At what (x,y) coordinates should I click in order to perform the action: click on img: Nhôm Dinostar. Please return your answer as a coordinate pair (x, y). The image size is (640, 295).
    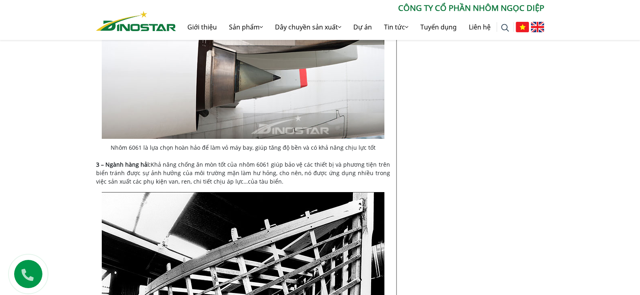
    Looking at the image, I should click on (136, 21).